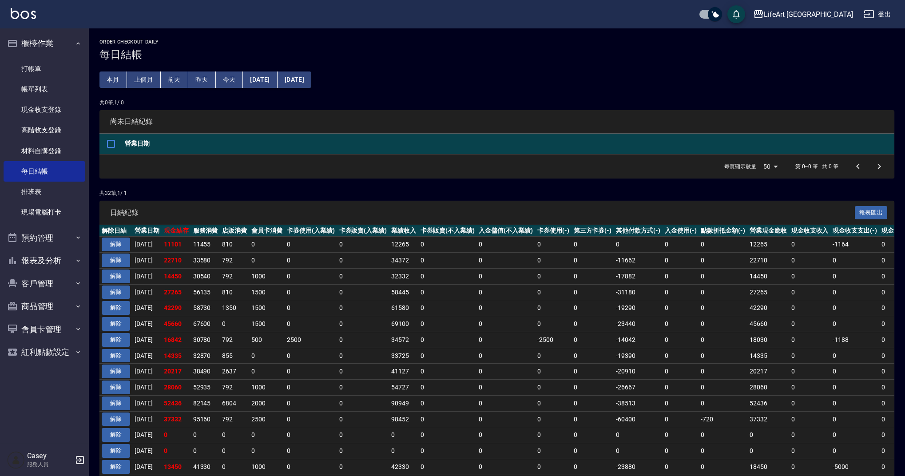  What do you see at coordinates (680, 231) in the screenshot?
I see `th: 入金使用(-)` at bounding box center [680, 231].